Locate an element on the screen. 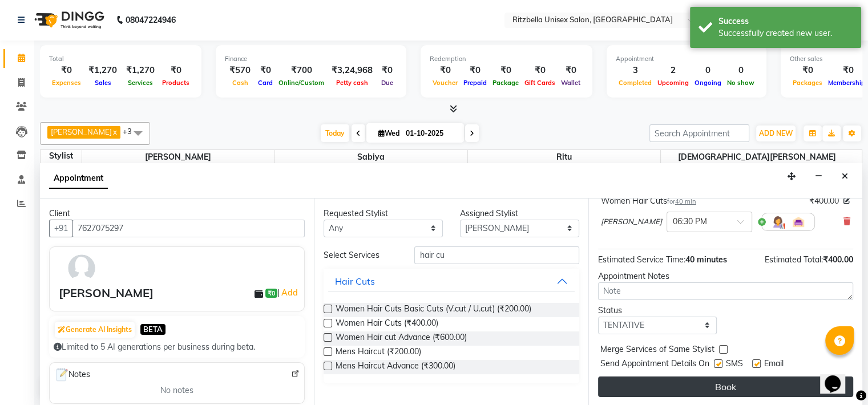  span: Due is located at coordinates (387, 83).